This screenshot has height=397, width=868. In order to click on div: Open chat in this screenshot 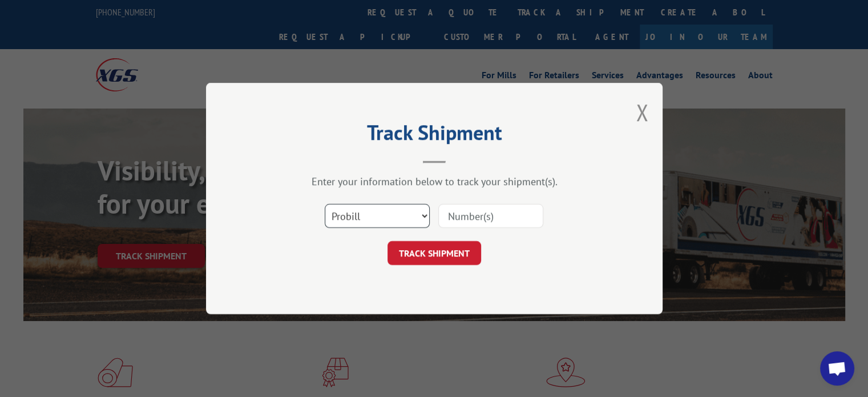, I will do `click(838, 369)`.